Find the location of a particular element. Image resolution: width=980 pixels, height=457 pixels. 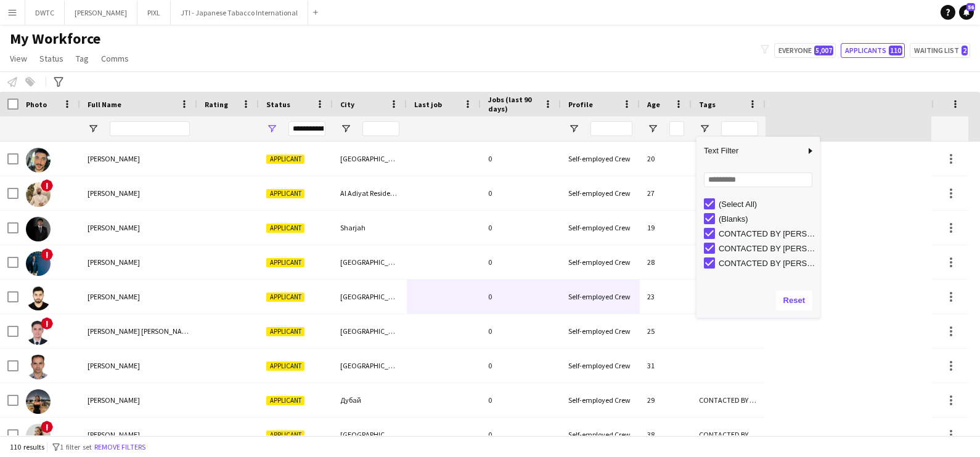

span: Age is located at coordinates (654, 104).